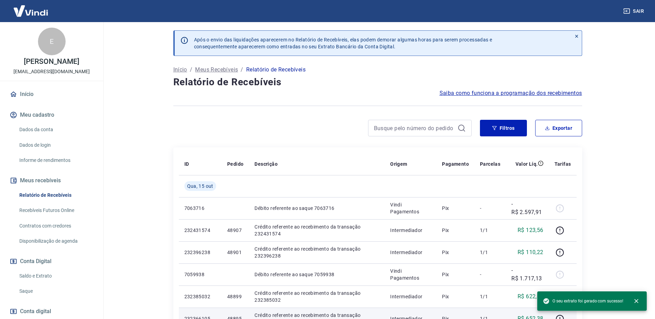 This screenshot has height=319, width=655. I want to click on p: 232431574, so click(200, 230).